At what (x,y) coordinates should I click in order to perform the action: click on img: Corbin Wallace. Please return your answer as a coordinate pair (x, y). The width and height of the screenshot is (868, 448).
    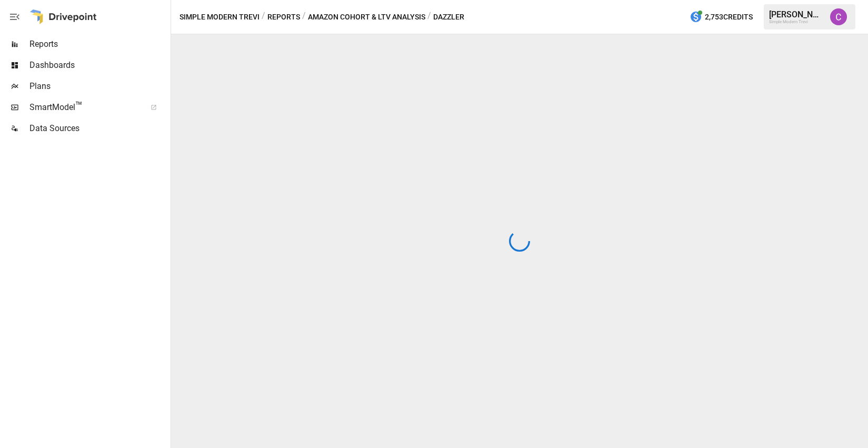
    Looking at the image, I should click on (839, 17).